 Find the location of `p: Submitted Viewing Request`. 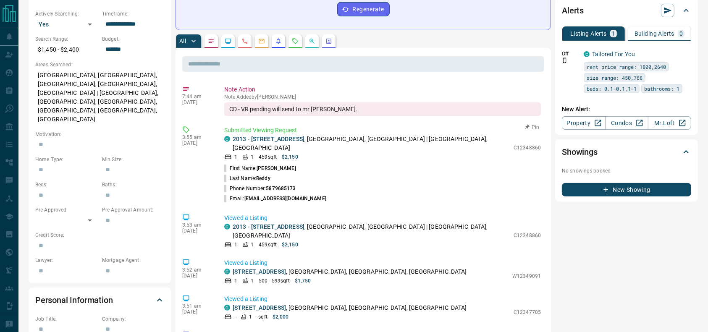

p: Submitted Viewing Request is located at coordinates (383, 130).